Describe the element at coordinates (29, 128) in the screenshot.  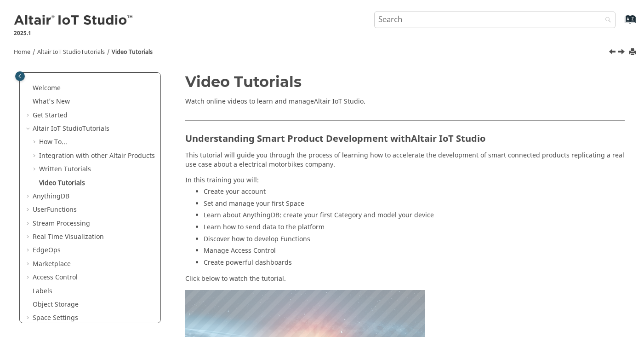
I see `span: Collapse Altair IoT StudioTutorials` at that location.